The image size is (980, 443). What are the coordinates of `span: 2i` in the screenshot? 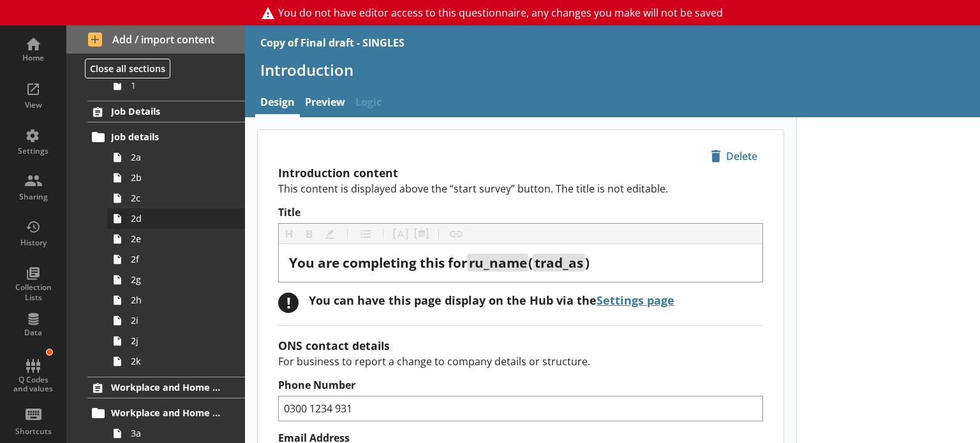 It's located at (178, 320).